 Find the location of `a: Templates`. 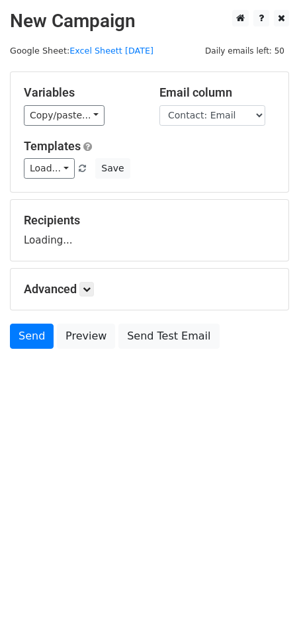

a: Templates is located at coordinates (52, 146).